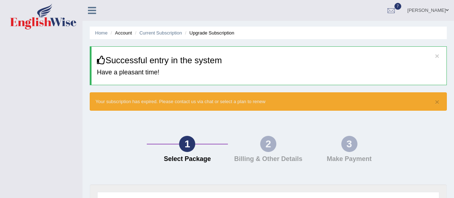 Image resolution: width=454 pixels, height=198 pixels. What do you see at coordinates (187, 144) in the screenshot?
I see `div: 1` at bounding box center [187, 144].